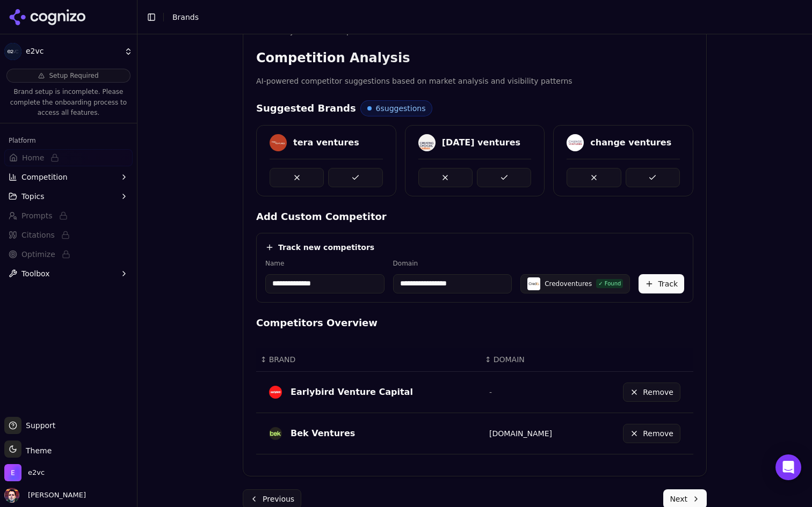 This screenshot has width=812, height=507. What do you see at coordinates (509, 360) in the screenshot?
I see `span: DOMAIN` at bounding box center [509, 360].